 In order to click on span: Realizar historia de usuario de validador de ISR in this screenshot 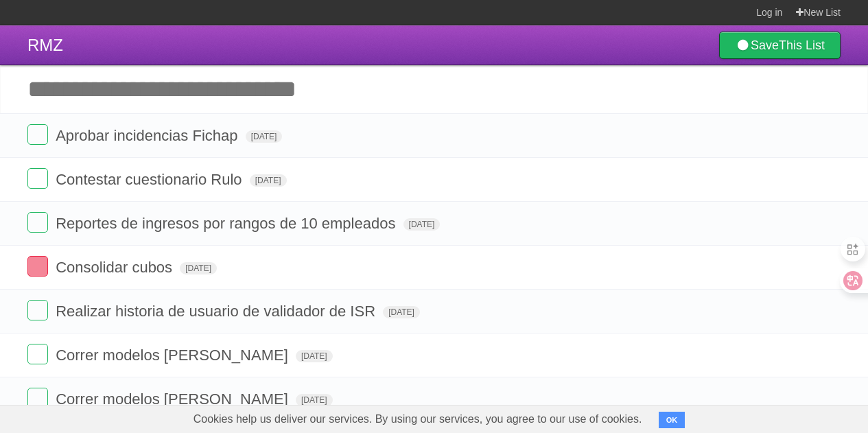, I will do `click(217, 310)`.